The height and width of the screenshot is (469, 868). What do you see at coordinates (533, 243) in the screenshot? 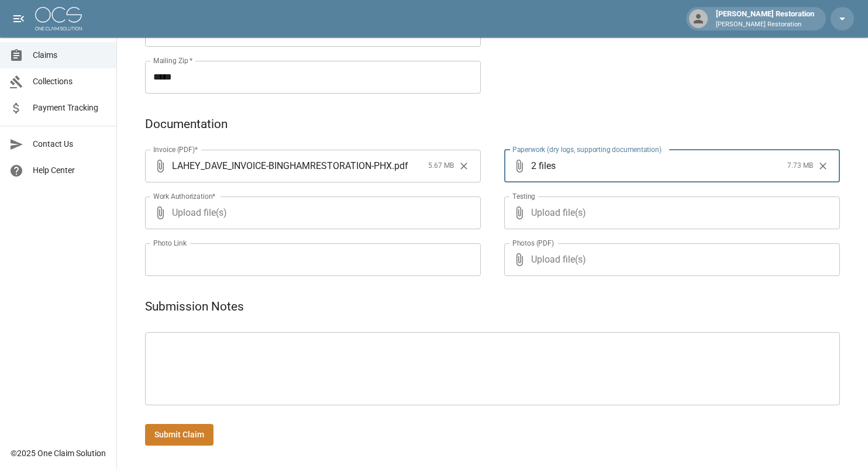
I see `label: Photos (PDF)` at bounding box center [533, 243].